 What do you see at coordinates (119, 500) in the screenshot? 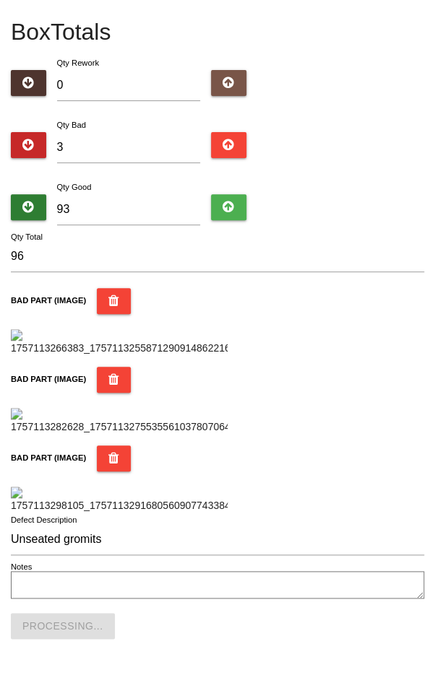
I see `img: 1757113298105_17571132916805609077433845606129.jpg` at bounding box center [119, 500].